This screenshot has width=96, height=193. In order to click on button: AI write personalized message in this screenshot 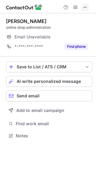, I will do `click(49, 81)`.